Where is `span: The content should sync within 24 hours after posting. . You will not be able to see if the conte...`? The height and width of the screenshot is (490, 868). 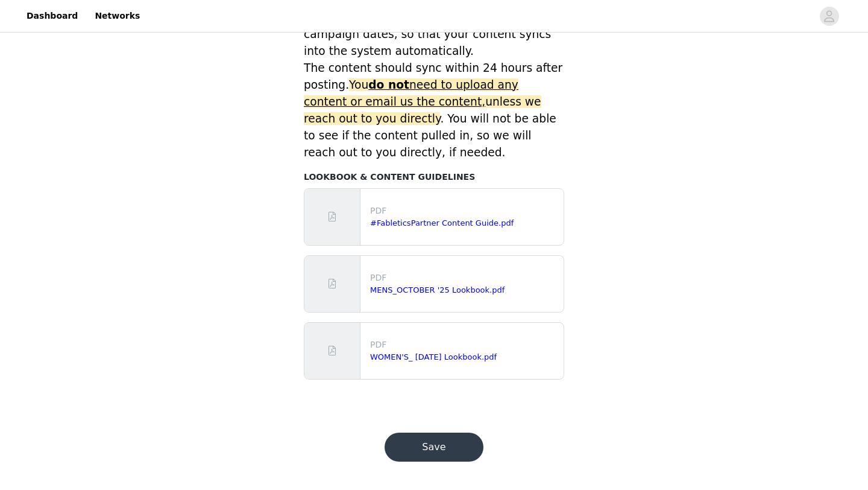 span: The content should sync within 24 hours after posting. . You will not be able to see if the conte... is located at coordinates (433, 110).